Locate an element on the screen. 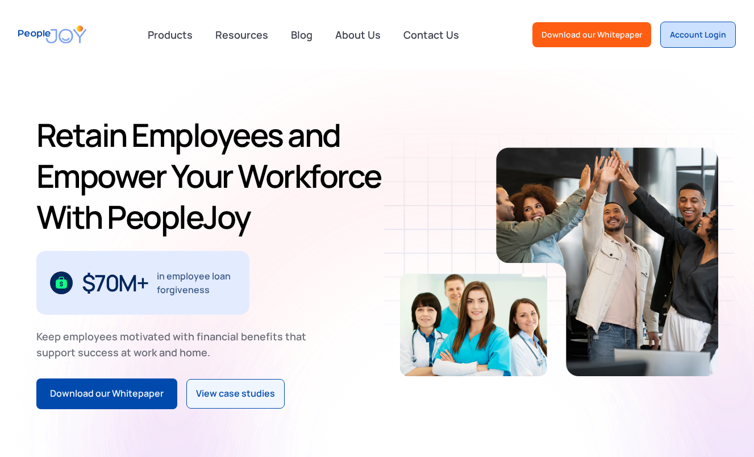 The height and width of the screenshot is (457, 754). a: Account Login is located at coordinates (698, 35).